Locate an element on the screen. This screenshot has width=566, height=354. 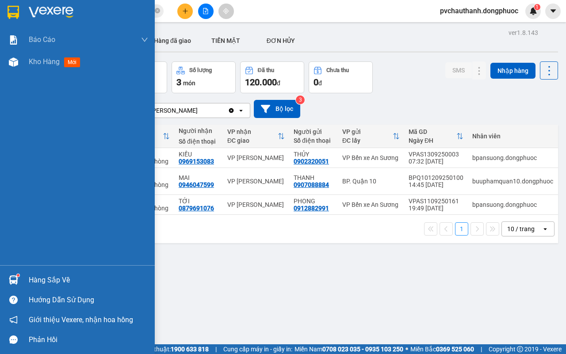
span: aim is located at coordinates (226, 11).